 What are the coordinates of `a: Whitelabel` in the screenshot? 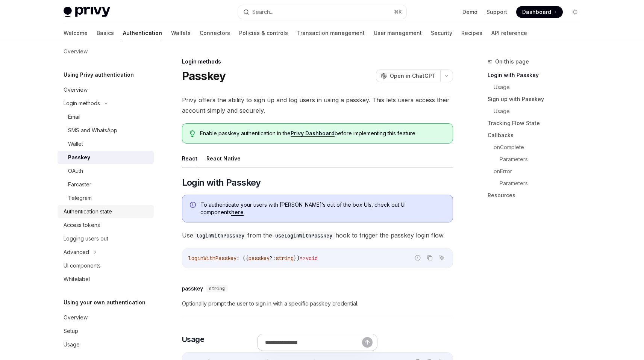 It's located at (106, 279).